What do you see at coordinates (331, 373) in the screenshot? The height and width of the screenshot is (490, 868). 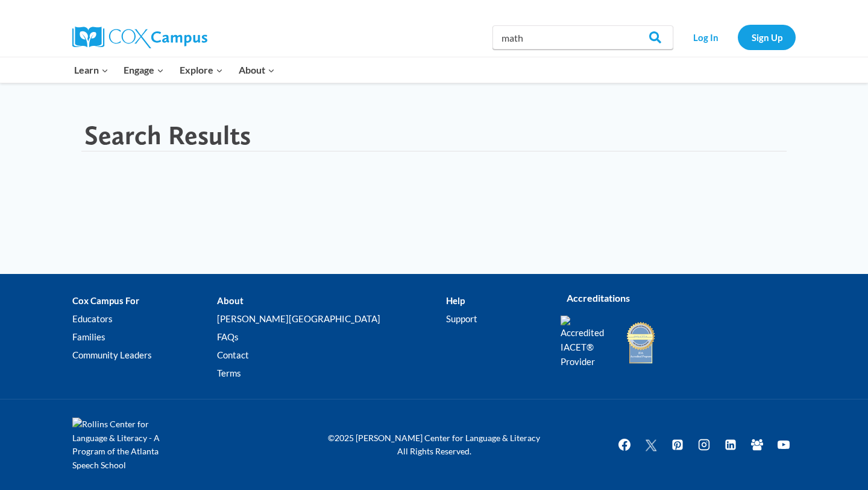 I see `a: Terms` at bounding box center [331, 373].